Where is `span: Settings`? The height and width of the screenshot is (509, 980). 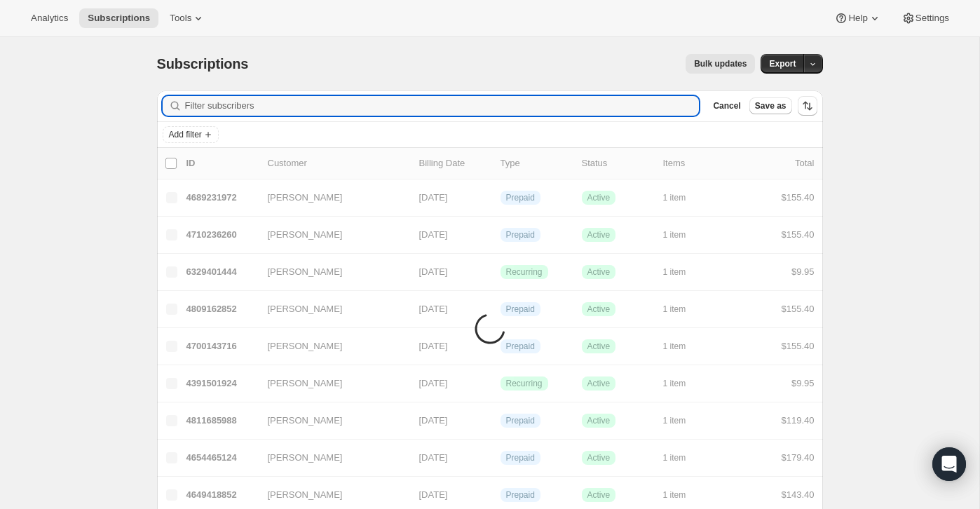
span: Settings is located at coordinates (932, 18).